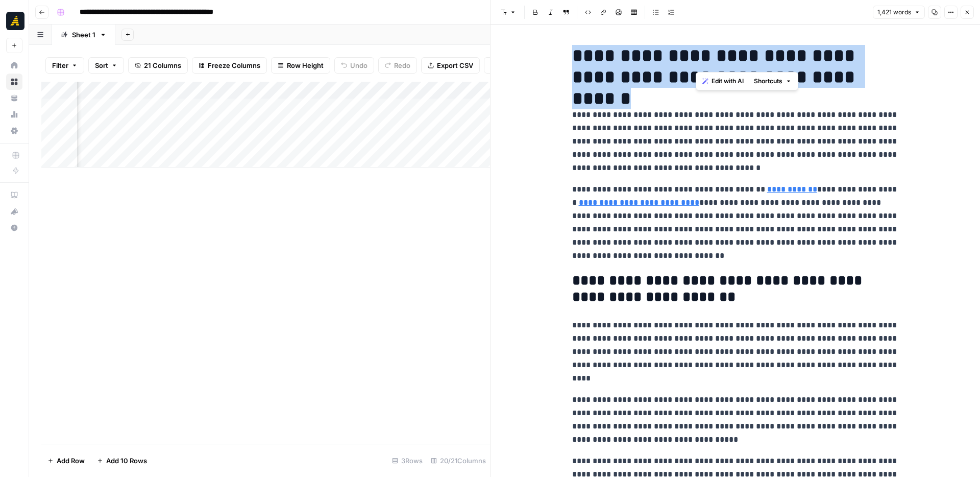 Image resolution: width=980 pixels, height=477 pixels. What do you see at coordinates (301, 65) in the screenshot?
I see `button: Row Height` at bounding box center [301, 65].